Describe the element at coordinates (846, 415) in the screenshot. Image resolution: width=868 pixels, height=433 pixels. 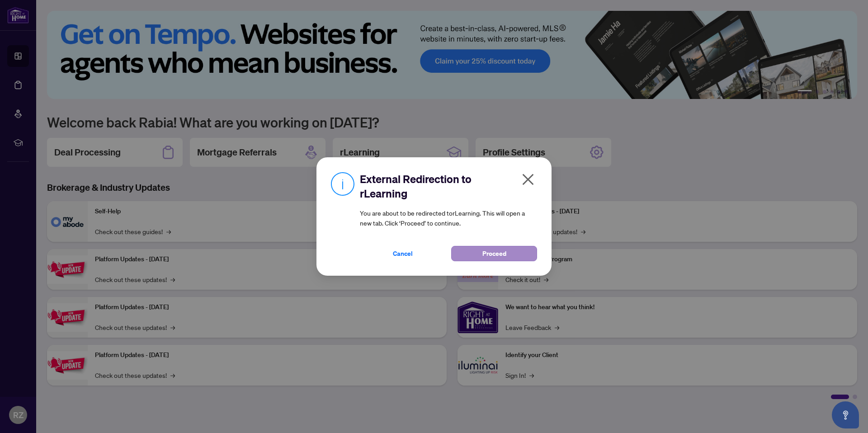
I see `button: Open asap` at that location.